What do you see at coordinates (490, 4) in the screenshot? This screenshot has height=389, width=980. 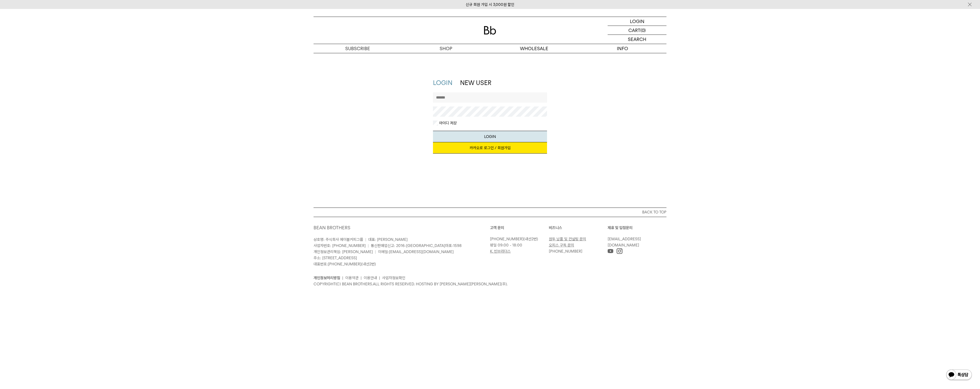 I see `a: 신규 회원 가입 시 3,000원 할인` at bounding box center [490, 4].